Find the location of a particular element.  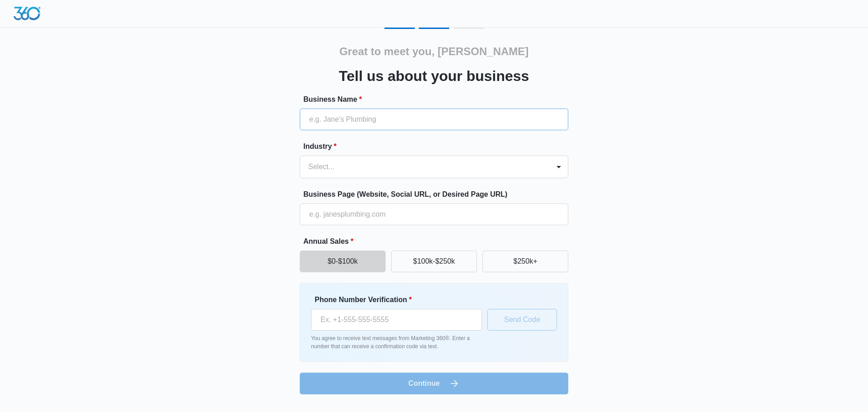

label: Industry is located at coordinates (438, 147).